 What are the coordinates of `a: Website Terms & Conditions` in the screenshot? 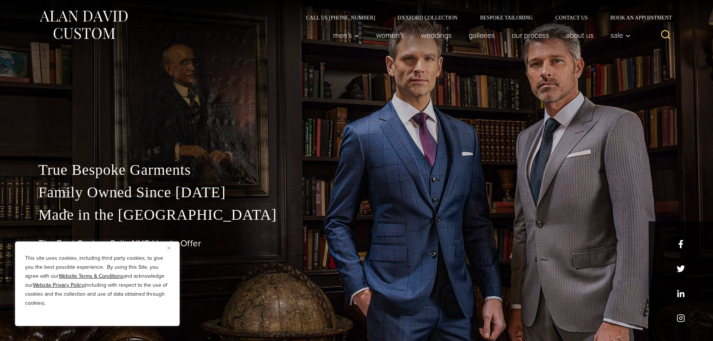 It's located at (91, 276).